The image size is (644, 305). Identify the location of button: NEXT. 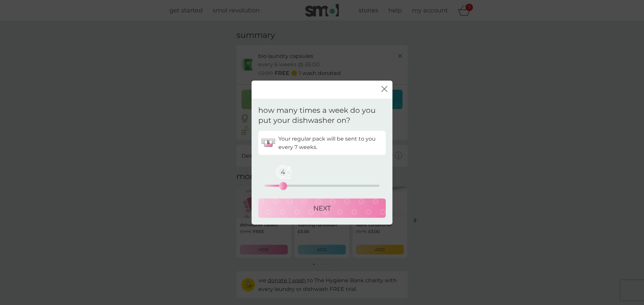
(322, 208).